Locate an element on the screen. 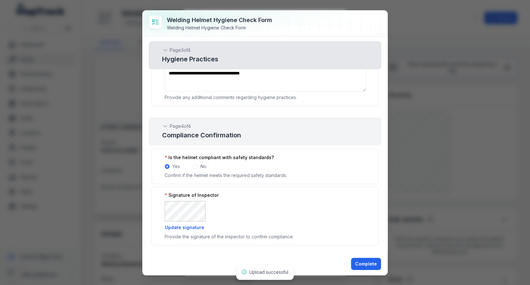  p: Provide any additional comments regarding hygiene practices. is located at coordinates (265, 98).